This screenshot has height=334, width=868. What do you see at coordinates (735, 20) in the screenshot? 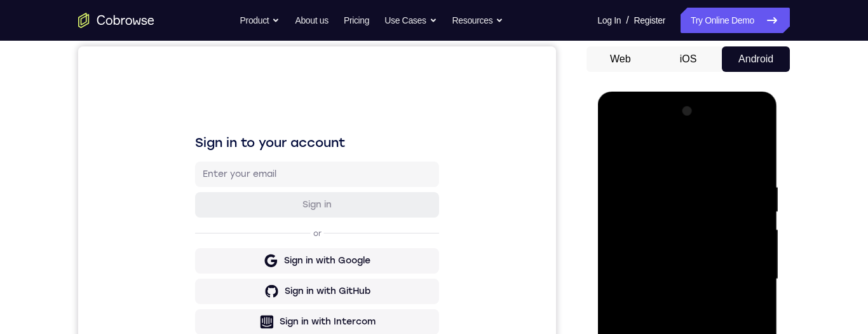
I see `a: Try Online Demo` at bounding box center [735, 20].